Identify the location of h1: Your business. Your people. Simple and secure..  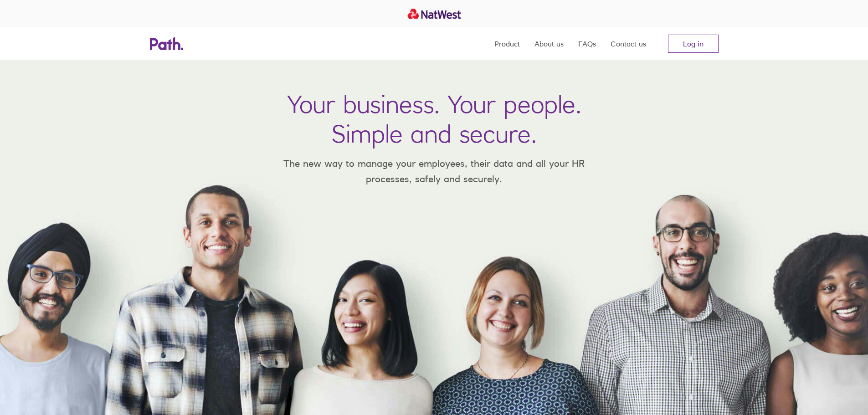
(434, 119).